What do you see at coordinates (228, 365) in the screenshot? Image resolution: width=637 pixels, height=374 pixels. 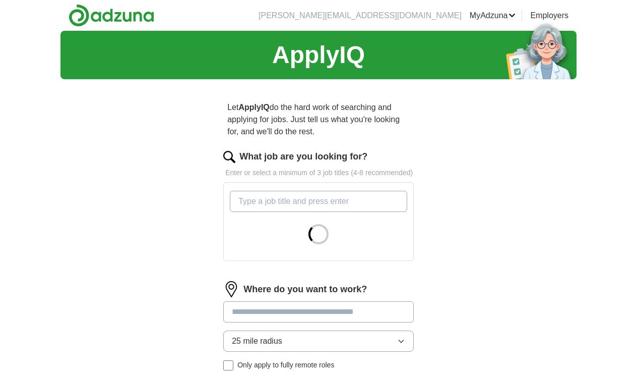 I see `input: Only apply to fully remote roles` at bounding box center [228, 365].